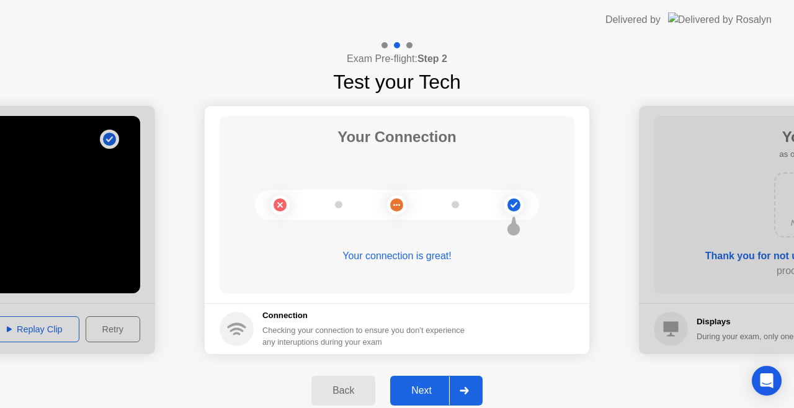 The width and height of the screenshot is (794, 408). I want to click on div: Your connection is great!, so click(397, 256).